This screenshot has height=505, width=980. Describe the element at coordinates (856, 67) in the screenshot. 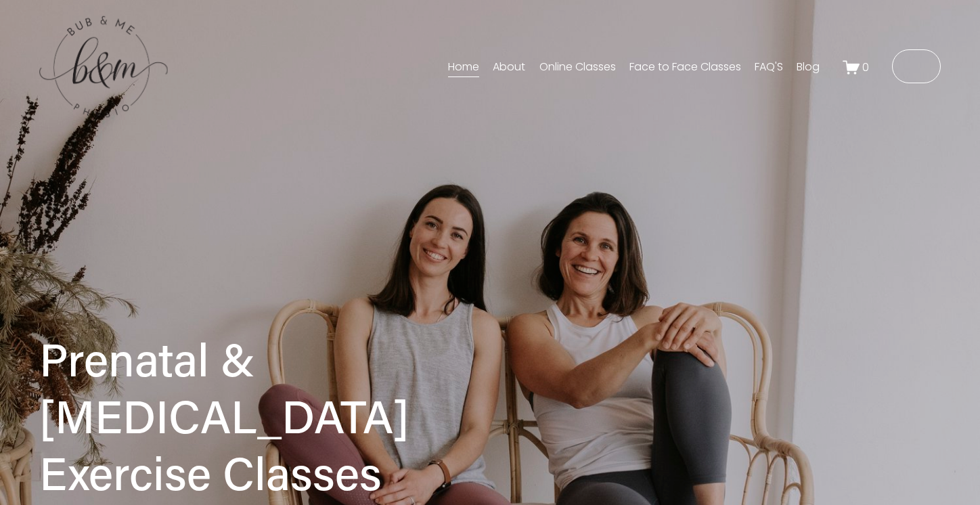

I see `a: 0 items in cart` at that location.